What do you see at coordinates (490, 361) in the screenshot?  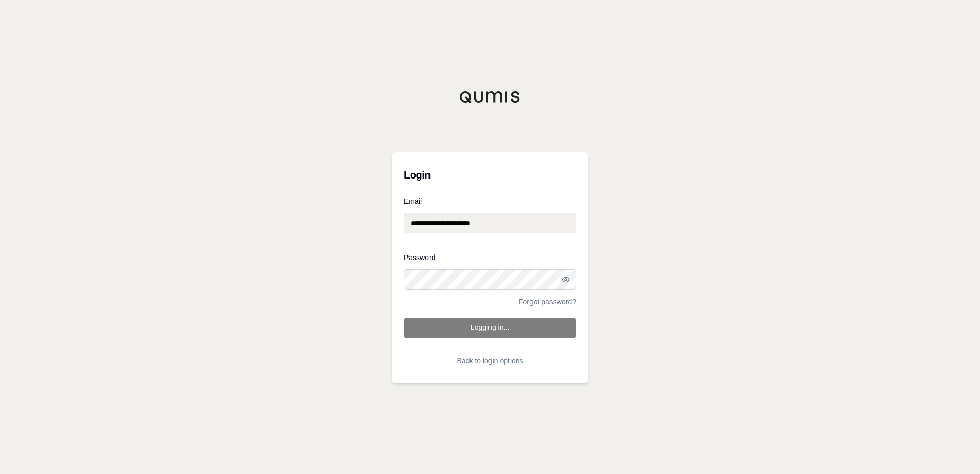 I see `button: Back to login options` at bounding box center [490, 361].